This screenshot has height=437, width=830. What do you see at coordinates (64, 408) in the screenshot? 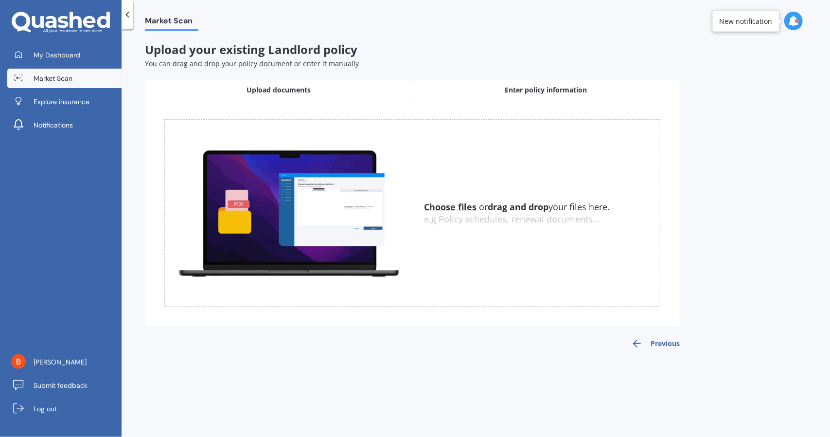
I see `a: Log out` at bounding box center [64, 408].